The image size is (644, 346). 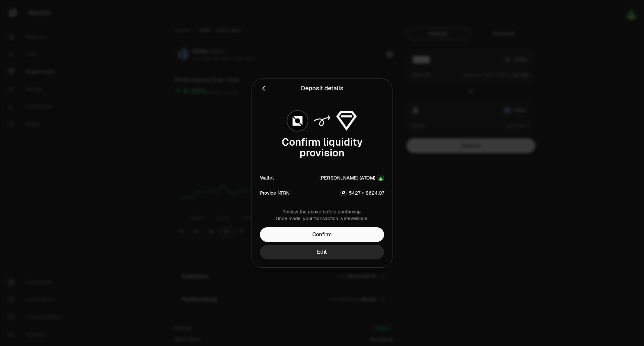 I want to click on button: Edit, so click(x=322, y=252).